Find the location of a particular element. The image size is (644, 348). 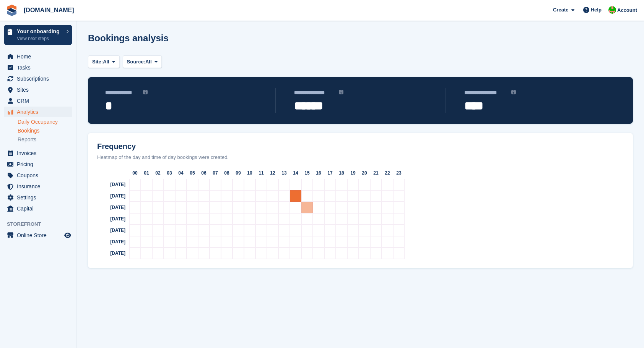

a: Bookings is located at coordinates (45, 130).